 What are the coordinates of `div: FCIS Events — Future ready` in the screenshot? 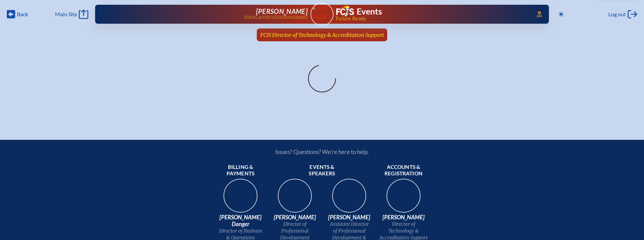 It's located at (431, 14).